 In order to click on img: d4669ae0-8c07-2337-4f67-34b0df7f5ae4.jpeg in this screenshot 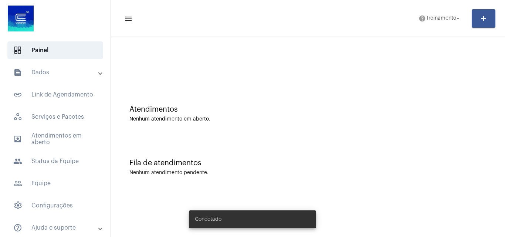, I will do `click(21, 18)`.